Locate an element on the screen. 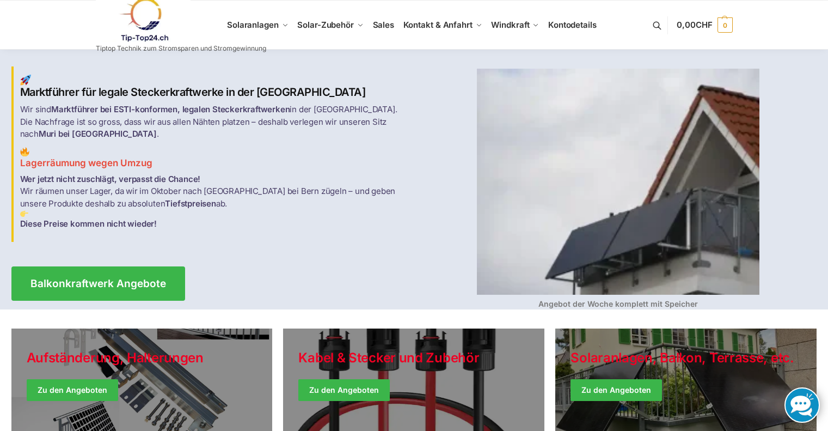 The height and width of the screenshot is (431, 828). span: Kontakt & Anfahrt is located at coordinates (438, 25).